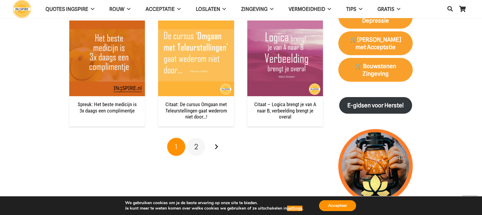 The image size is (482, 215). Describe the element at coordinates (223, 9) in the screenshot. I see `span: Loslaten Menu` at that location.